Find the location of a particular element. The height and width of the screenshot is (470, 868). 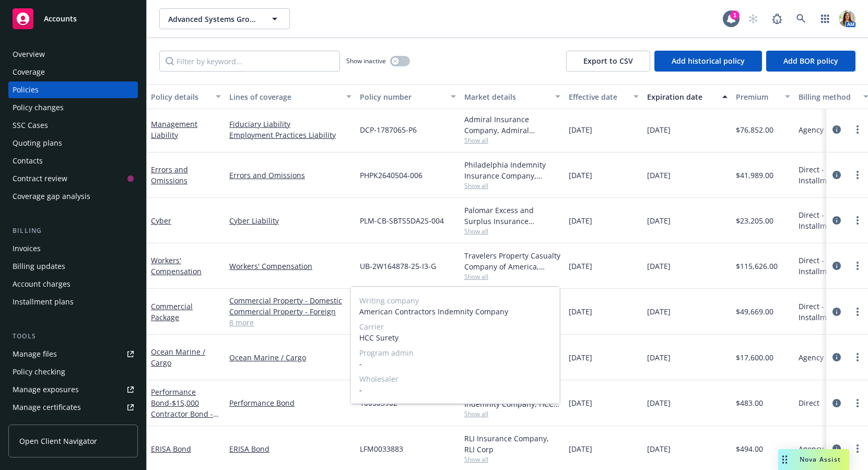

button: Premium is located at coordinates (763, 96).